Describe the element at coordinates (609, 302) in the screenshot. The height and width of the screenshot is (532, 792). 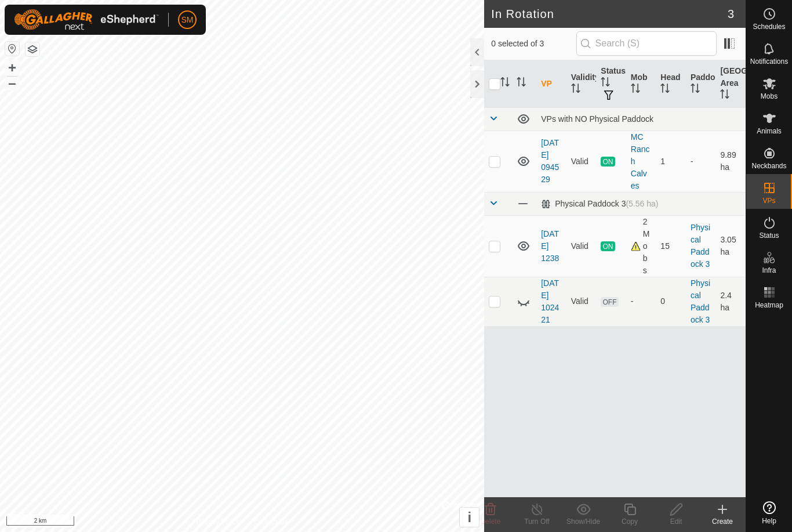
I see `span: OFF` at that location.